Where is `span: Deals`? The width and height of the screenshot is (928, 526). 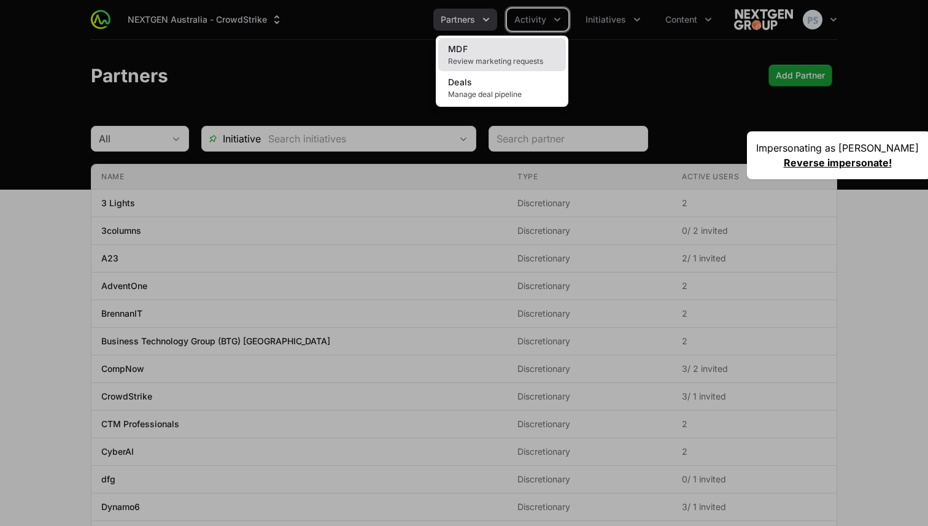 span: Deals is located at coordinates (461, 82).